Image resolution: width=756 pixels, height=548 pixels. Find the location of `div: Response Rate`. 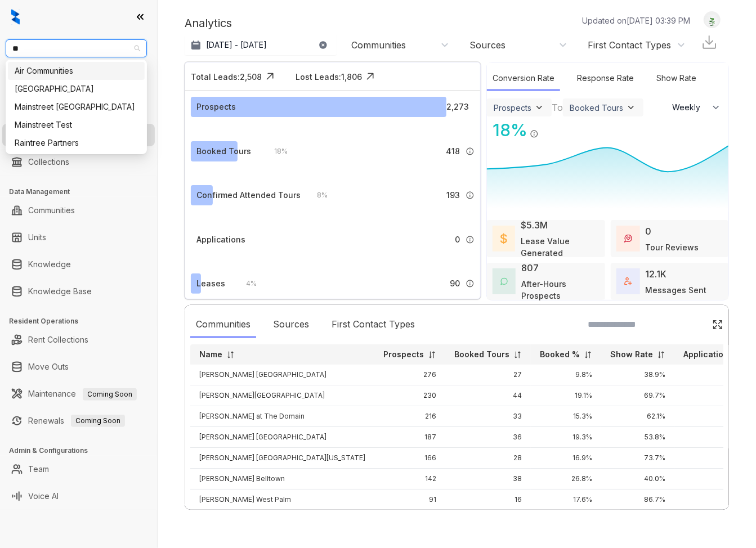

div: Response Rate is located at coordinates (605, 78).